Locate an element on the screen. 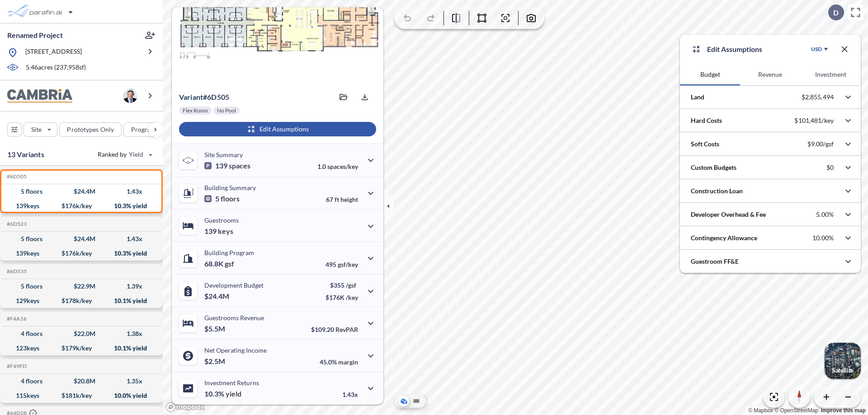  p: No Pool is located at coordinates (227, 111).